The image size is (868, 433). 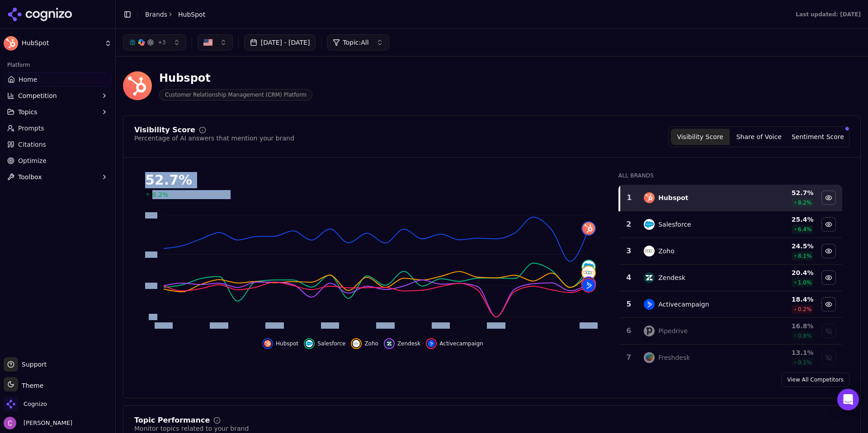 I want to click on div: 13.1 %, so click(x=784, y=352).